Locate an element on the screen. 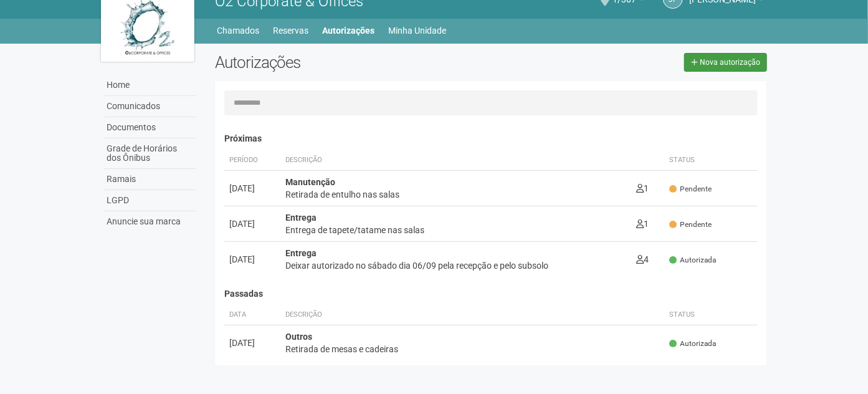  a: Nova autorização is located at coordinates (725, 62).